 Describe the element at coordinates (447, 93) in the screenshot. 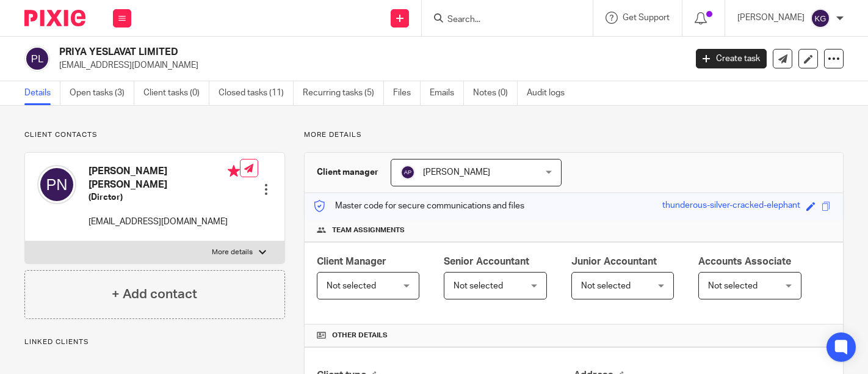

I see `a: Emails` at that location.